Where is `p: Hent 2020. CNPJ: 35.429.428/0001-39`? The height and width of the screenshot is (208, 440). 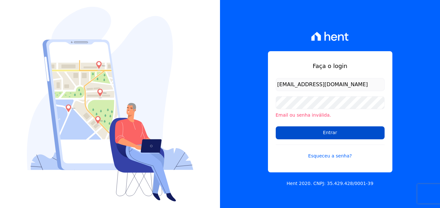
p: Hent 2020. CNPJ: 35.429.428/0001-39 is located at coordinates (331, 184).